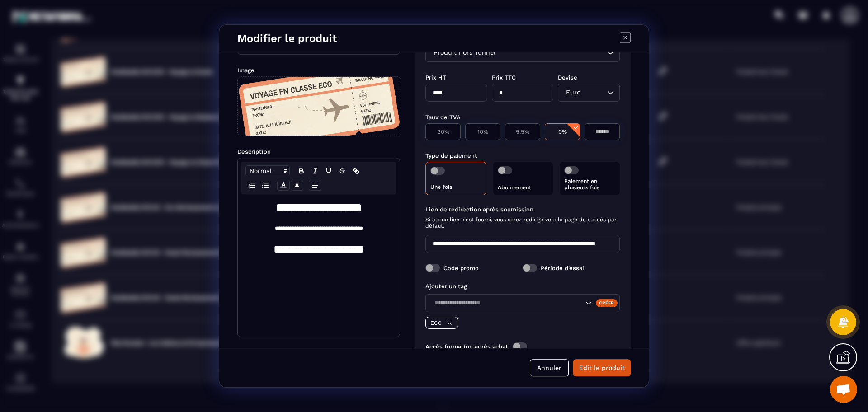 The width and height of the screenshot is (868, 412). Describe the element at coordinates (504, 77) in the screenshot. I see `label: Prix TTC` at that location.